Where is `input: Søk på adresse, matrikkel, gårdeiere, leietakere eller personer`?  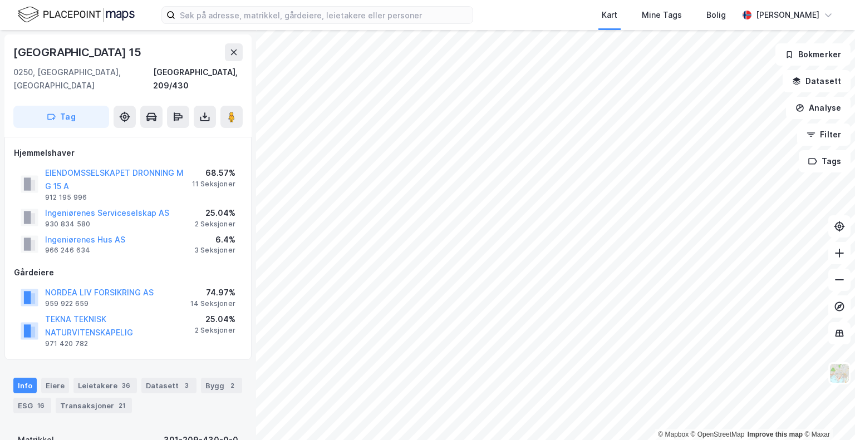 input: Søk på adresse, matrikkel, gårdeiere, leietakere eller personer is located at coordinates (324, 15).